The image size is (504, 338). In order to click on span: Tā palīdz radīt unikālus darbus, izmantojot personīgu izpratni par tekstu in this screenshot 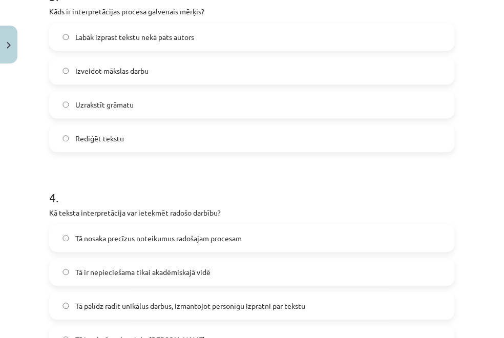, I will do `click(190, 306)`.